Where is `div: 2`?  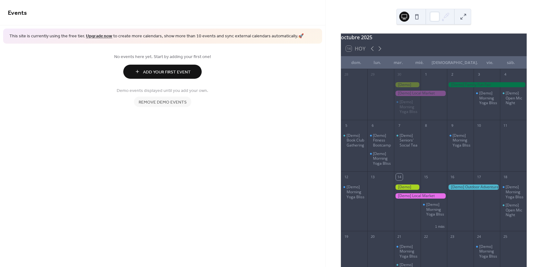
div: 2 is located at coordinates (452, 75).